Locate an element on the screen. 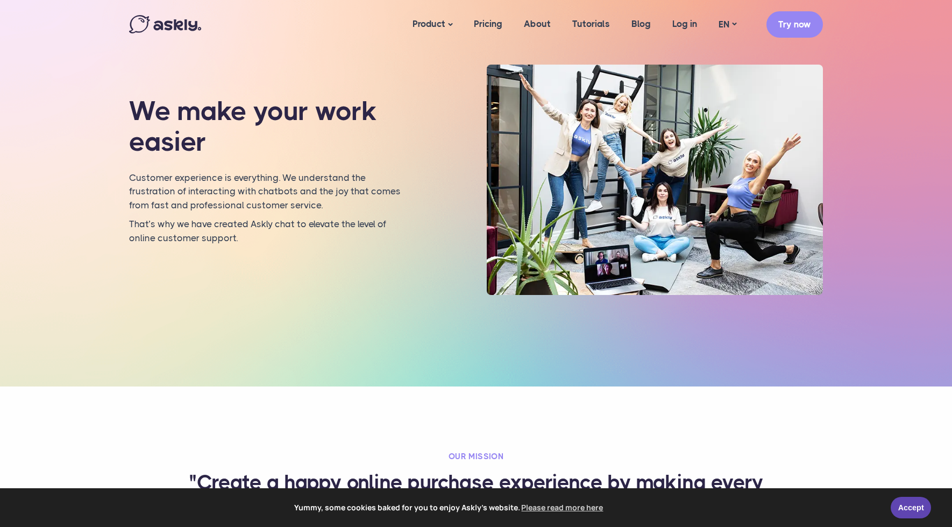  a: Tutorials is located at coordinates (591, 24).